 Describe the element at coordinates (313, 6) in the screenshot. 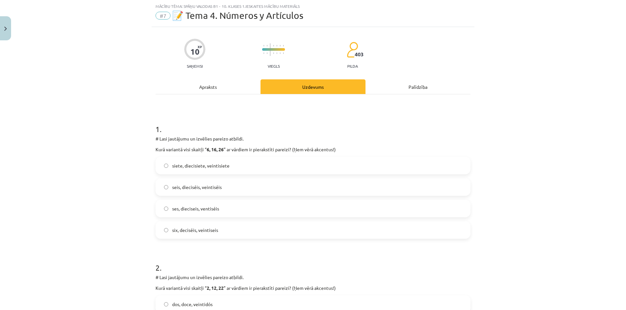

I see `div: Mācību tēma: Spāņu valodas b1 - 10. klases 1.ieskaites mācību materiāls` at that location.